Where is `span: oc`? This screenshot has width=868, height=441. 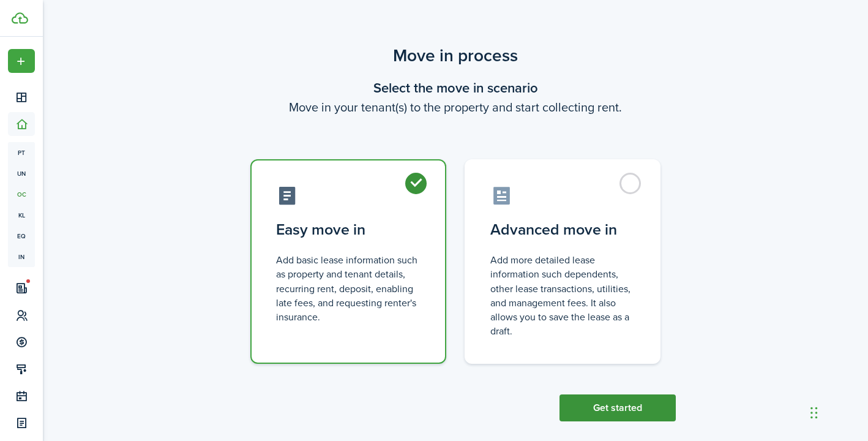
span: oc is located at coordinates (21, 194).